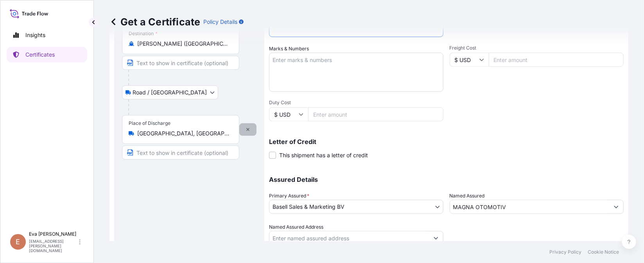 This screenshot has height=263, width=644. Describe the element at coordinates (149, 123) in the screenshot. I see `div: Place of Discharge` at that location.